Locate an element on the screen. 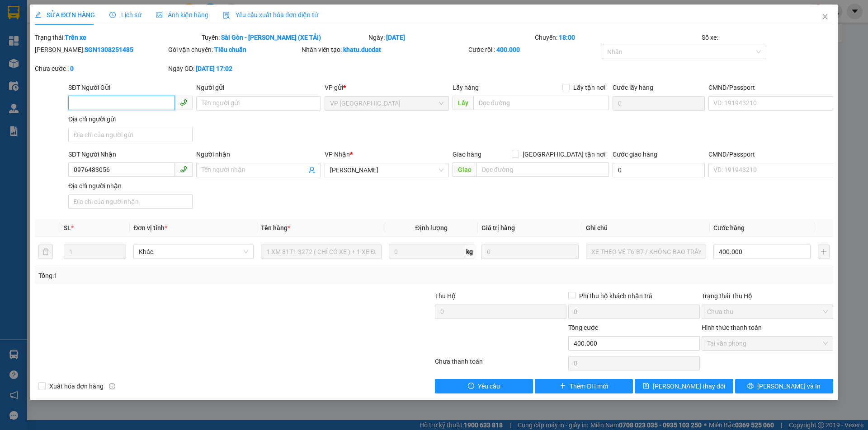  b: Tiêu chuẩn is located at coordinates (230, 50).